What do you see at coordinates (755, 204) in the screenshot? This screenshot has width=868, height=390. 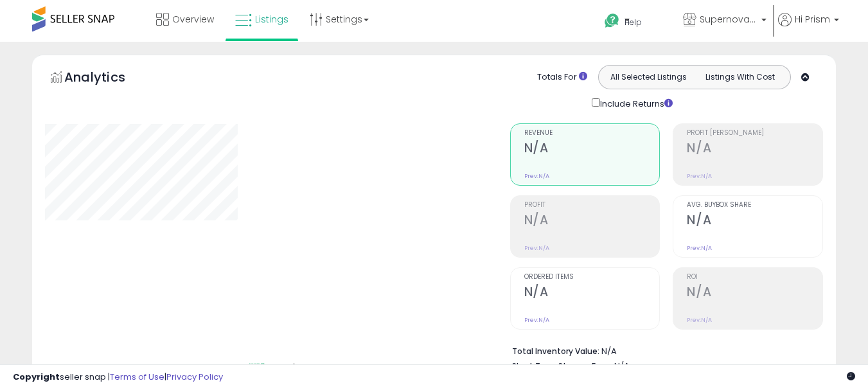 I see `span: Avg. Buybox Share` at bounding box center [755, 204].